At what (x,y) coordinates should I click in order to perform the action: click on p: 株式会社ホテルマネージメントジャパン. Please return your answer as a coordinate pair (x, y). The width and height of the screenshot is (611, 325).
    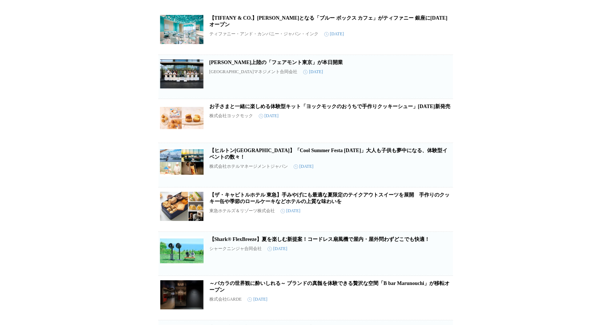
    Looking at the image, I should click on (249, 166).